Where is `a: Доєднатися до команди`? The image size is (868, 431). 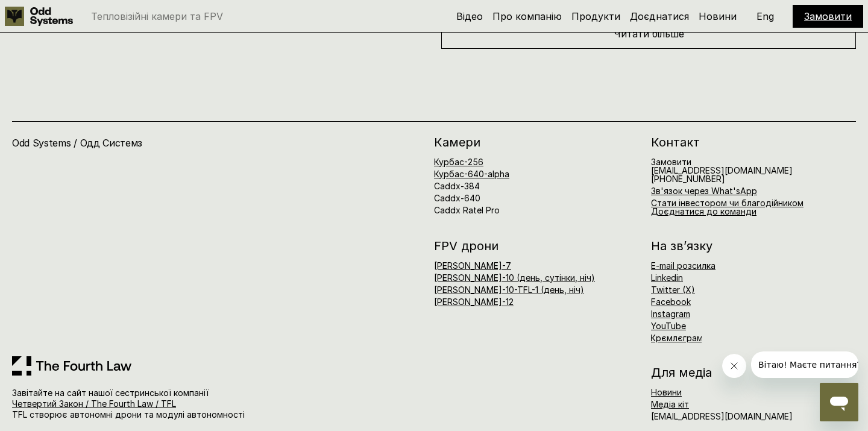 a: Доєднатися до команди is located at coordinates (704, 211).